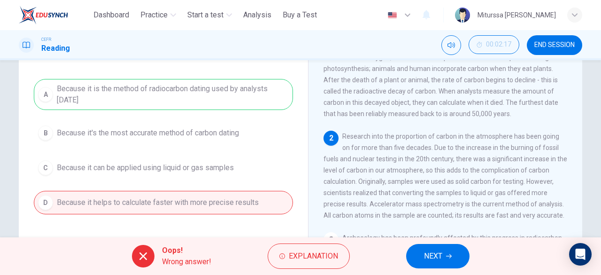  I want to click on div: 3, so click(331, 239).